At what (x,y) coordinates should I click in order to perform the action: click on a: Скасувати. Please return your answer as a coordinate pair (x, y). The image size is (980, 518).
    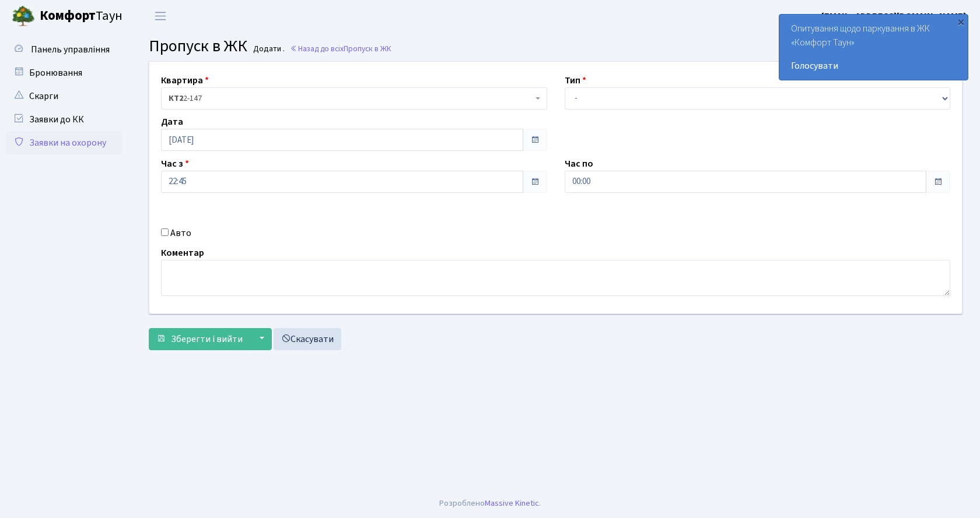
    Looking at the image, I should click on (307, 339).